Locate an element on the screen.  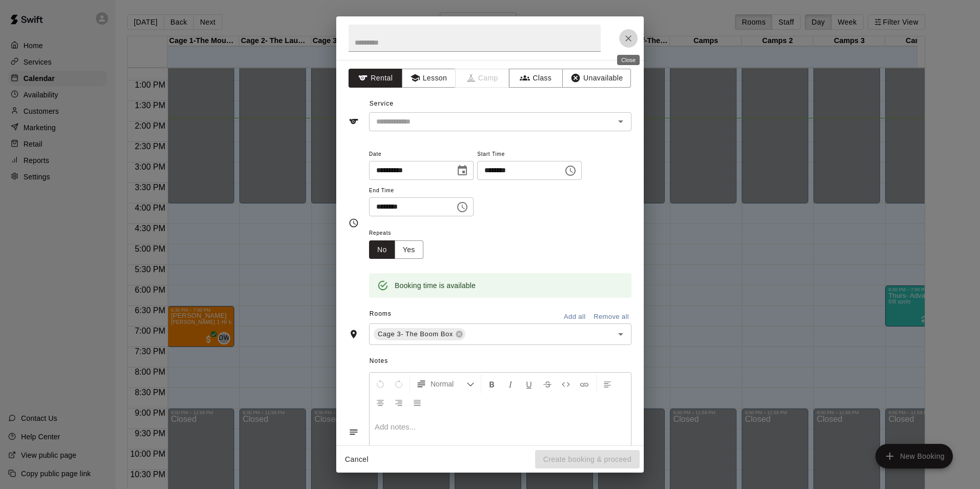
svg: Service is located at coordinates (354, 122).